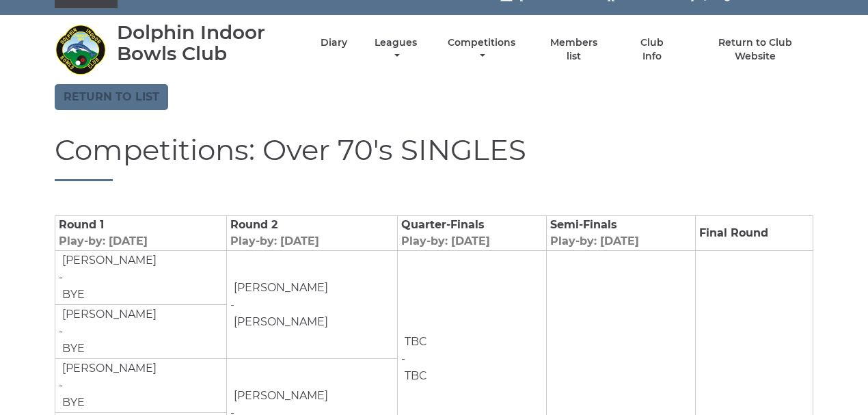 The image size is (868, 415). Describe the element at coordinates (312, 233) in the screenshot. I see `td: Round 2` at that location.